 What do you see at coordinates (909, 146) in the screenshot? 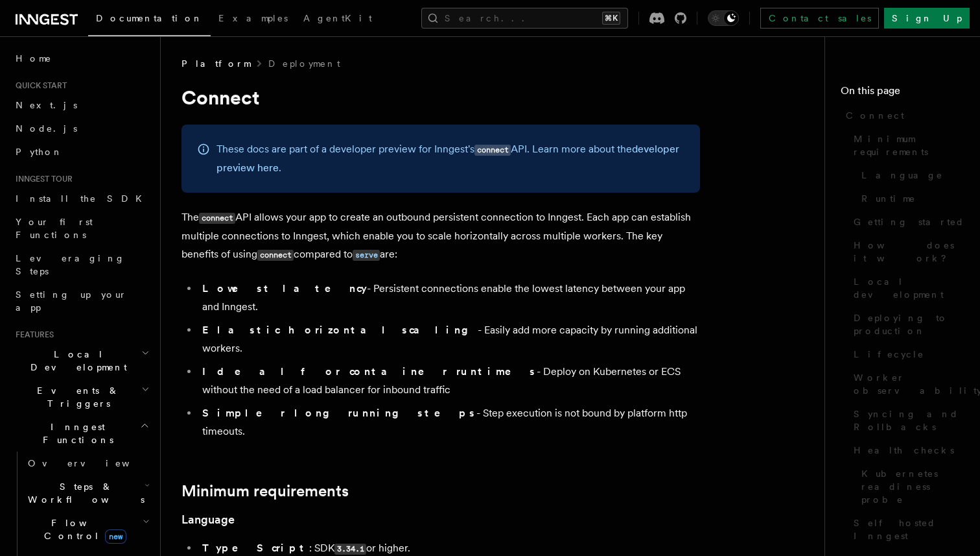
I see `span: Minimum requirements` at bounding box center [909, 146].